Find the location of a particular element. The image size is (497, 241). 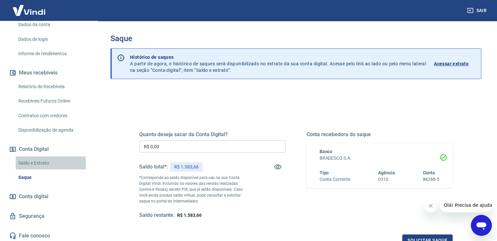

a: Relatório de Recebíveis is located at coordinates (53, 87).